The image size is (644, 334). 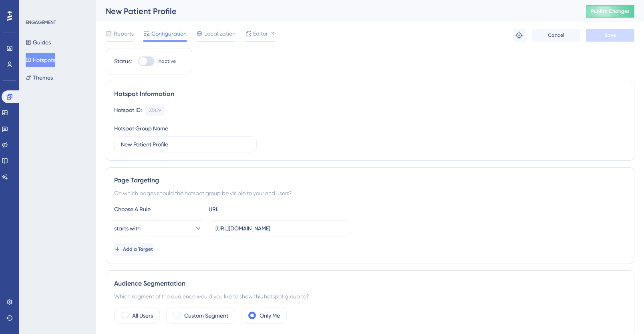 I want to click on span: starts with, so click(x=127, y=228).